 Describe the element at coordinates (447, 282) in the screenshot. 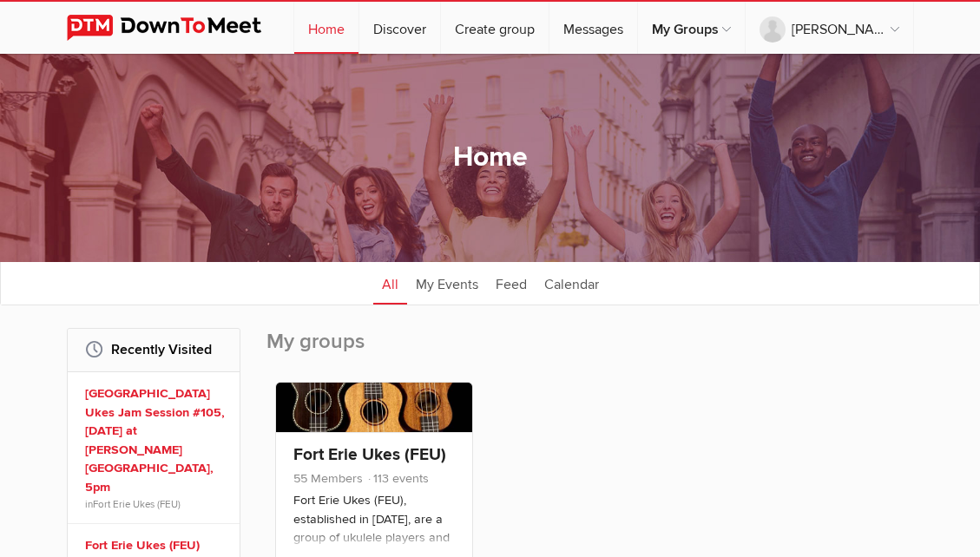

I see `a: My Events` at that location.